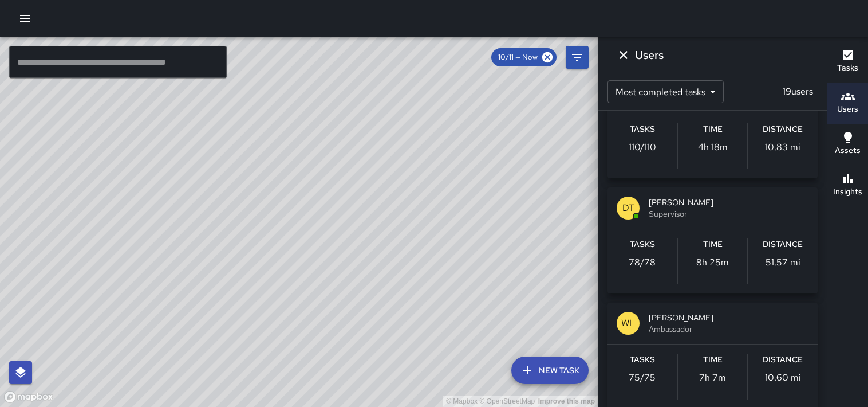 This screenshot has width=868, height=407. Describe the element at coordinates (665, 92) in the screenshot. I see `div: Most completed tasks` at that location.